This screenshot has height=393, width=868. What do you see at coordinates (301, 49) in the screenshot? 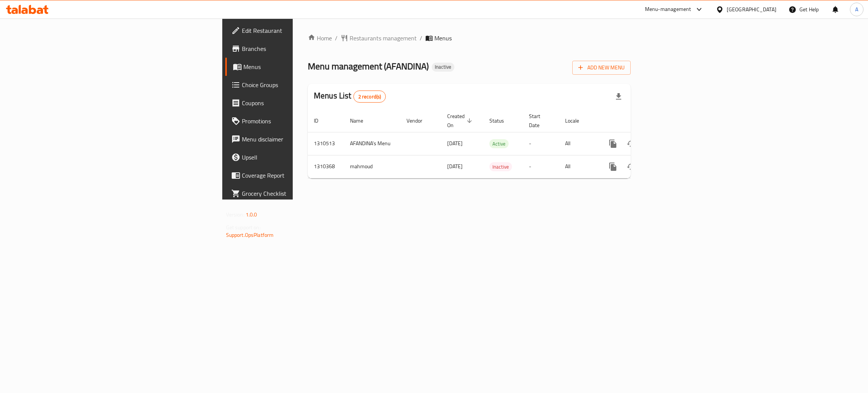
I see `span: Branches` at bounding box center [301, 49].